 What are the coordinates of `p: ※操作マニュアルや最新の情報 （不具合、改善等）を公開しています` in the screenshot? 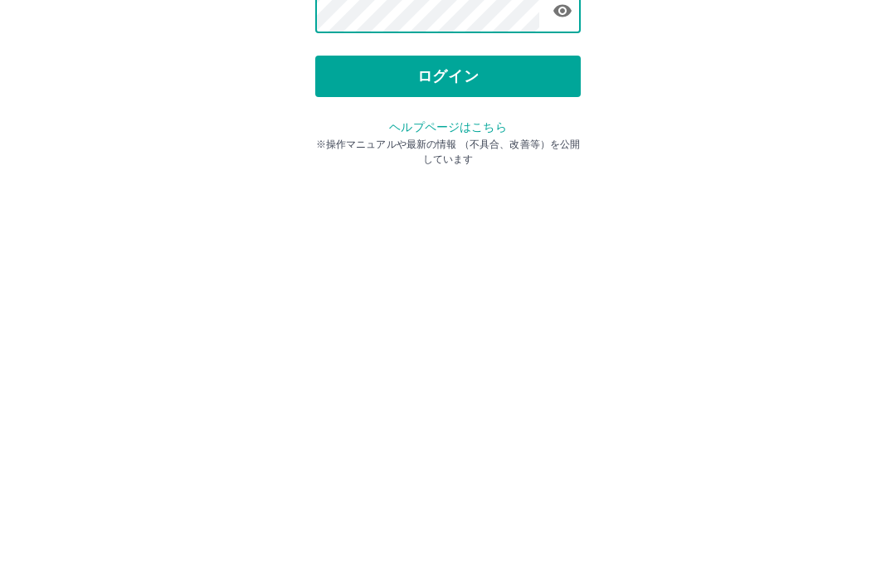 It's located at (448, 383).